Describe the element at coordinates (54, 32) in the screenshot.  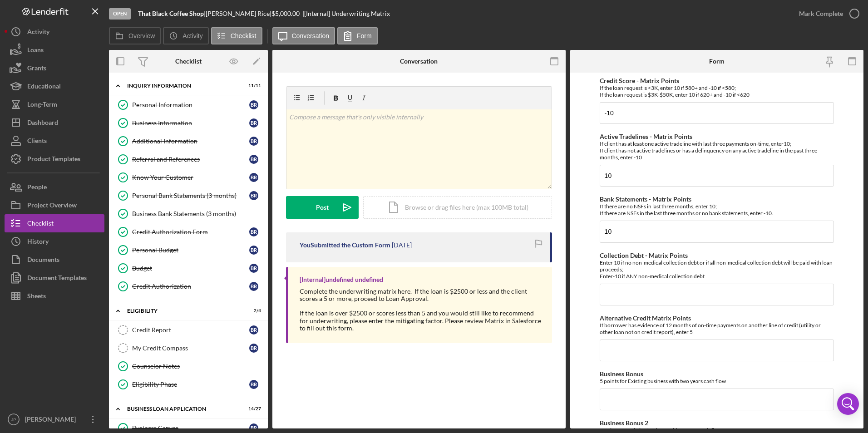
I see `a: Activity` at that location.